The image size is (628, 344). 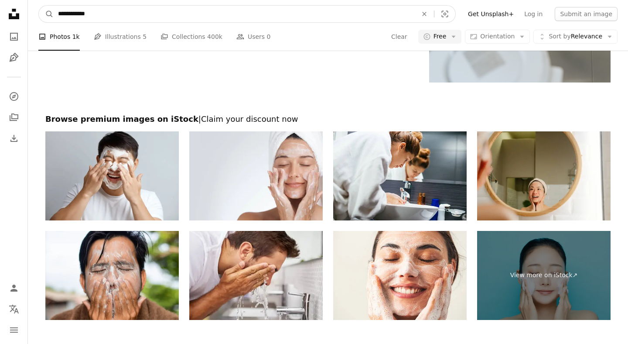 What do you see at coordinates (400, 275) in the screenshot?
I see `img: Beautiful woman washing her face` at bounding box center [400, 275].